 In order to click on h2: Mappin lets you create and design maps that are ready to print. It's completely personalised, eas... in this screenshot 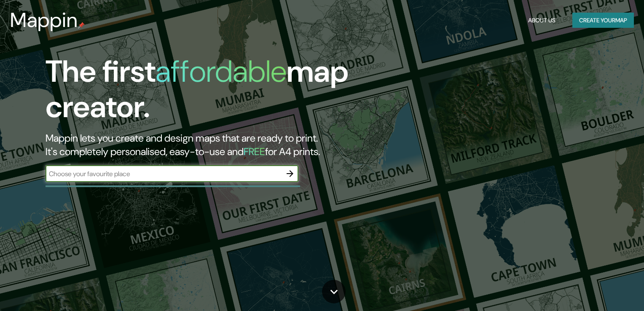, I will do `click(207, 145)`.